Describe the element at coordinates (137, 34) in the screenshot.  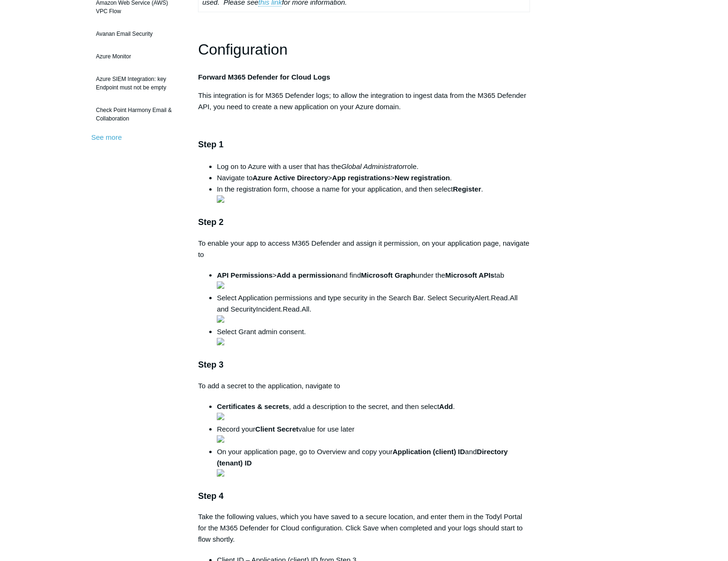
I see `a: Avanan Email Security` at that location.